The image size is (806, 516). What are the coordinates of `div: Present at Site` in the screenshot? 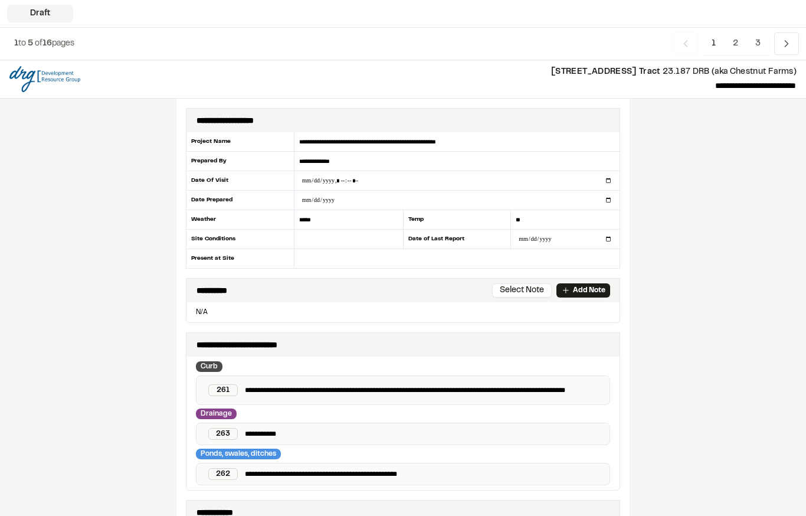 It's located at (240, 258).